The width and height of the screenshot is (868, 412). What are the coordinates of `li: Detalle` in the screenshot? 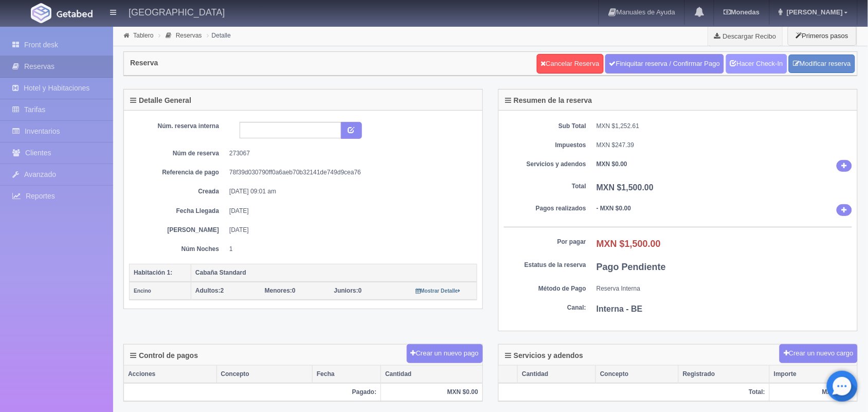 It's located at (219, 35).